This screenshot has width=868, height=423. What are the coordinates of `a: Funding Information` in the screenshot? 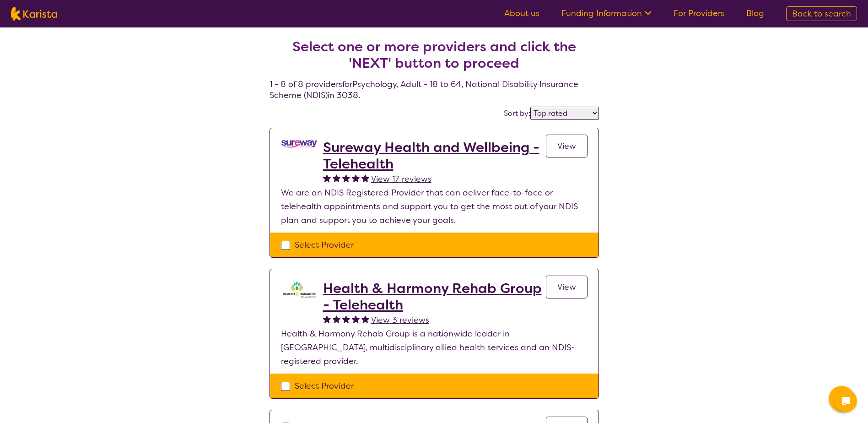 It's located at (606, 13).